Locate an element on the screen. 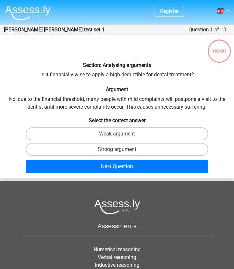 The image size is (234, 269). a: Verbal reasoning is located at coordinates (117, 257).